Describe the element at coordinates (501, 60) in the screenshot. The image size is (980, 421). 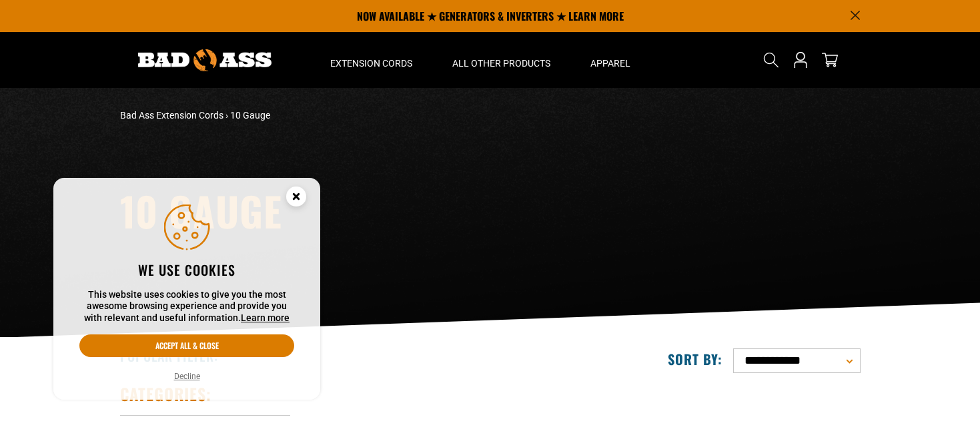
I see `summary: All Other Products` at that location.